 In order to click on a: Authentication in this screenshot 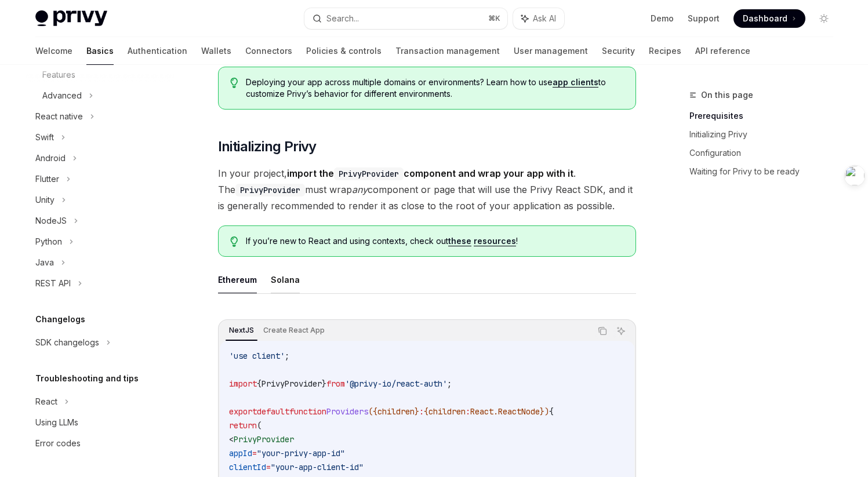, I will do `click(157, 51)`.